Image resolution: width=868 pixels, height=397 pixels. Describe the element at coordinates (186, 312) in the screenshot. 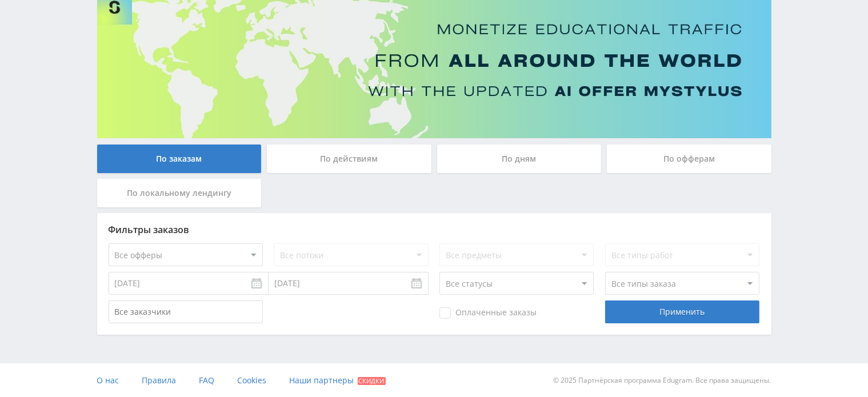

I see `input: Все заказчики` at that location.